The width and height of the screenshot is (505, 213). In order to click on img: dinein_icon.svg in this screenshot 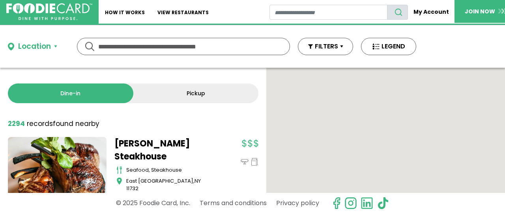, I will do `click(244, 162)`.